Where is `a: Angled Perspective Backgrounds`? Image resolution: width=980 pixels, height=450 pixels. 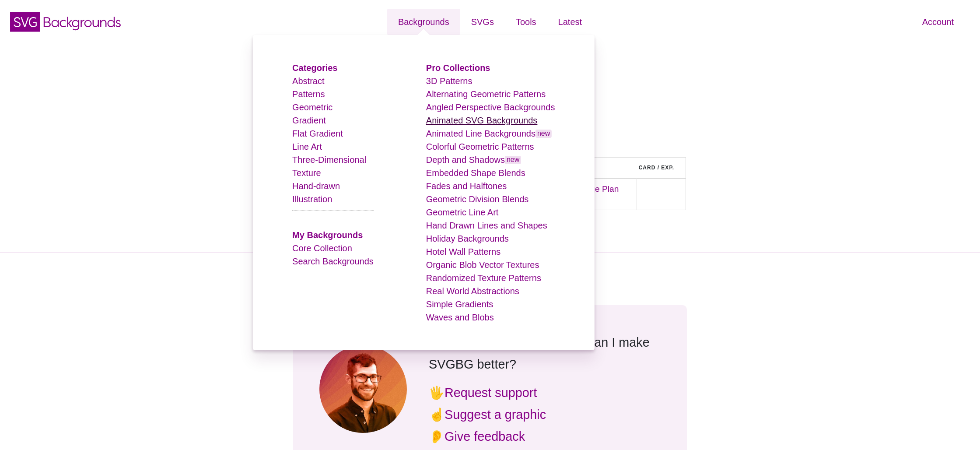 a: Angled Perspective Backgrounds is located at coordinates (491, 107).